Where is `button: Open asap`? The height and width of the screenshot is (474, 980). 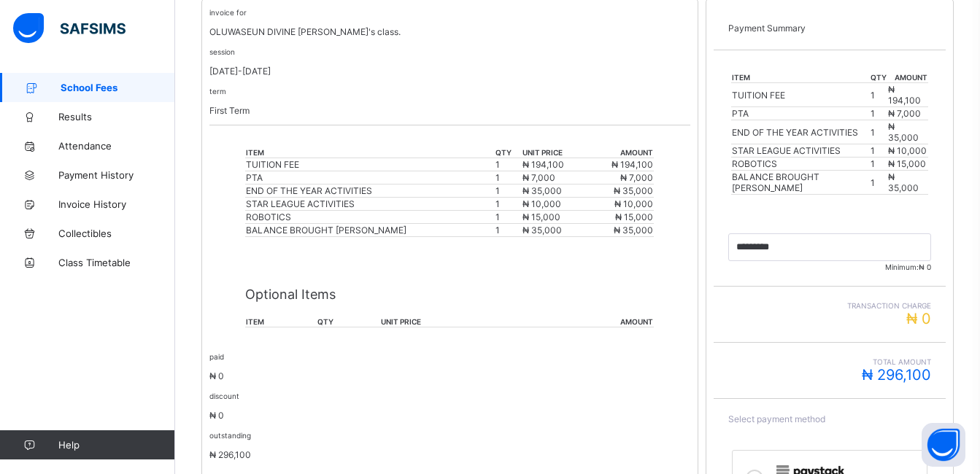 button: Open asap is located at coordinates (943, 445).